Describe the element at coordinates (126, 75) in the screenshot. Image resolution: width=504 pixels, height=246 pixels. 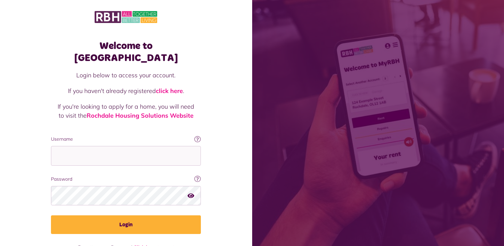
I see `p: Login below to access your account.` at that location.